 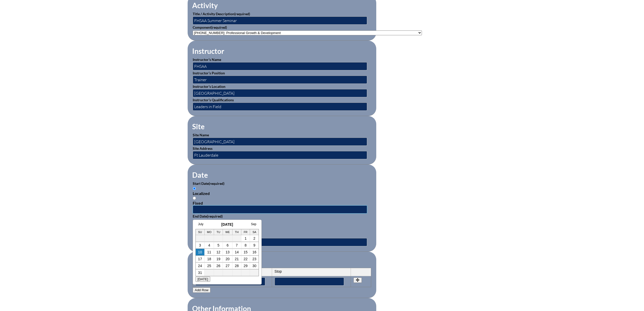 I want to click on a: 14, so click(x=237, y=252).